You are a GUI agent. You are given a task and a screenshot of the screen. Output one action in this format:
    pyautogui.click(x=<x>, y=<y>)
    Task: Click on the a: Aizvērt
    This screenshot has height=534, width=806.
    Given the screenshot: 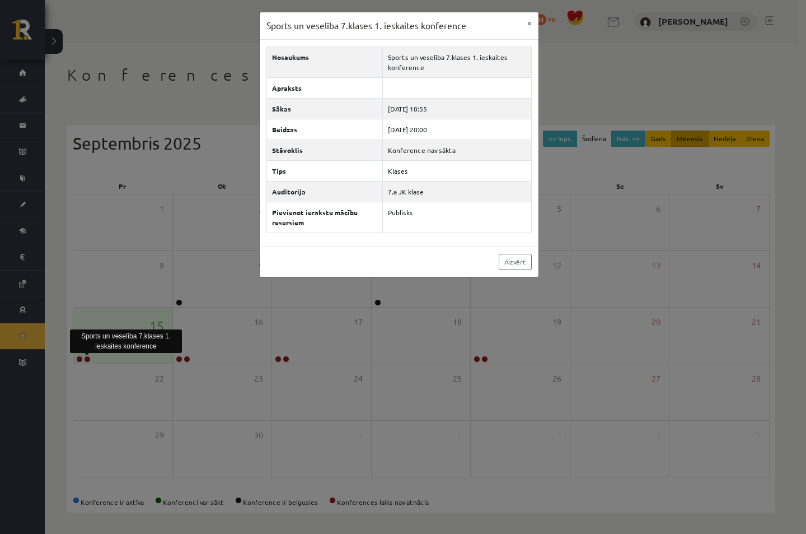 What is the action you would take?
    pyautogui.click(x=515, y=261)
    